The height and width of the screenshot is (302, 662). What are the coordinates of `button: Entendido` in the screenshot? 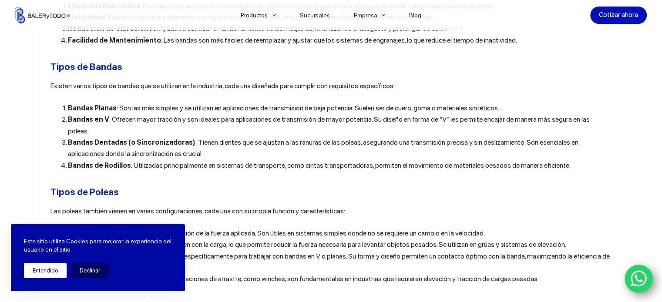 It's located at (45, 271).